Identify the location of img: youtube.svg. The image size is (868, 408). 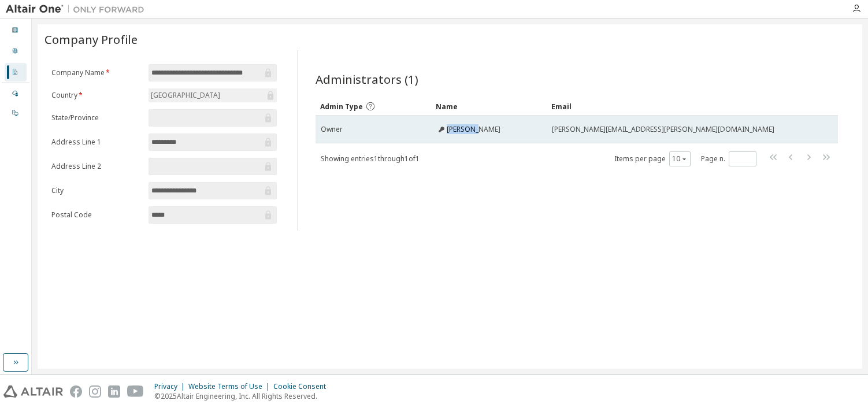
(135, 392).